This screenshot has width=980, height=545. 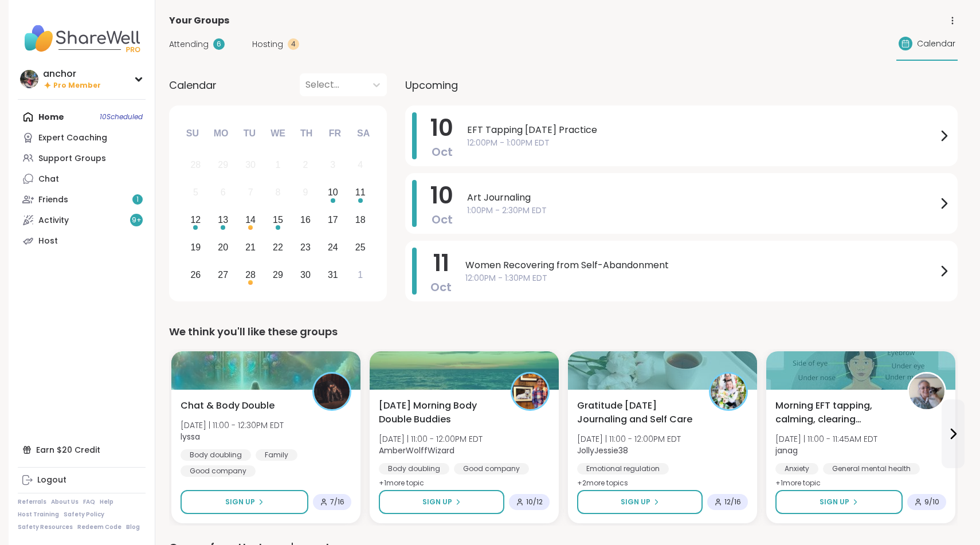 What do you see at coordinates (81, 38) in the screenshot?
I see `img: ShareWell Nav Logo` at bounding box center [81, 38].